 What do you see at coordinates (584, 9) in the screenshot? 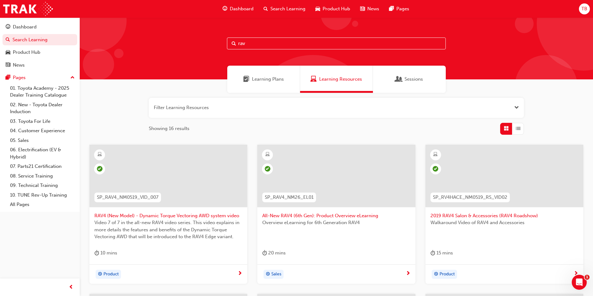
I see `span: TB` at bounding box center [584, 9].